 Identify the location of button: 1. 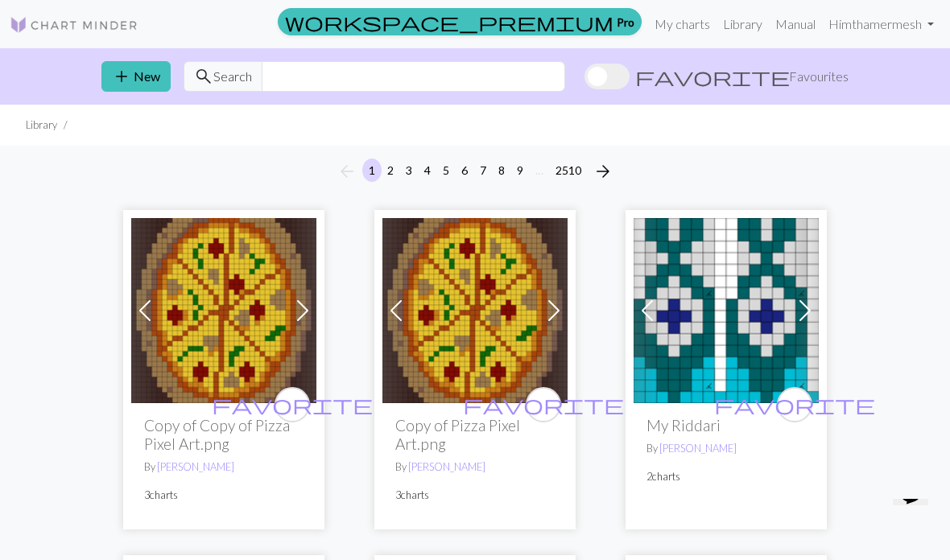
(372, 170).